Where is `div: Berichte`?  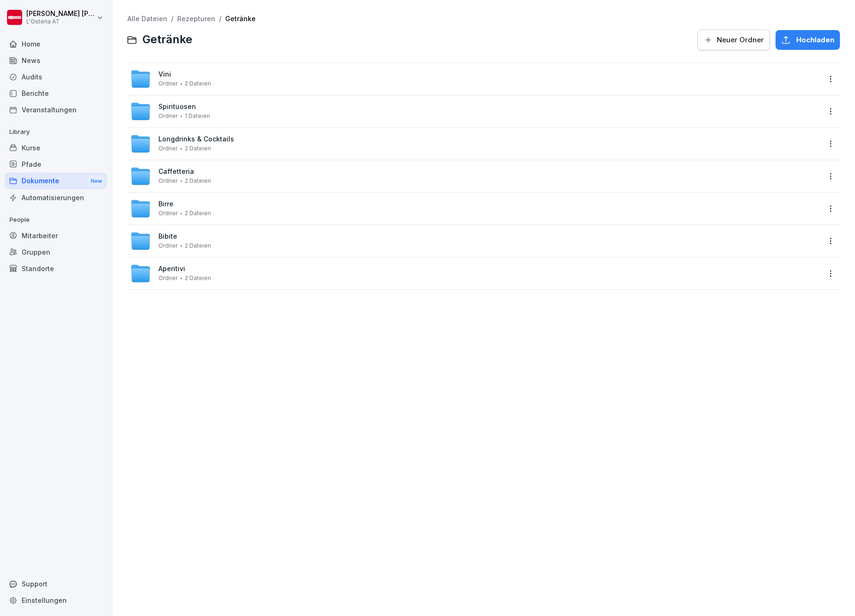
div: Berichte is located at coordinates (56, 93).